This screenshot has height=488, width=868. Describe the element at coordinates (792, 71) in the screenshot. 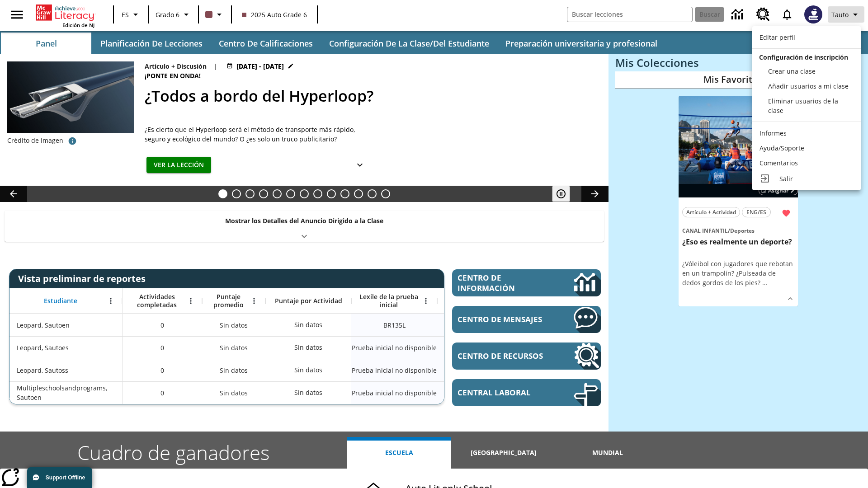

I see `span: Crear una clase` at that location.